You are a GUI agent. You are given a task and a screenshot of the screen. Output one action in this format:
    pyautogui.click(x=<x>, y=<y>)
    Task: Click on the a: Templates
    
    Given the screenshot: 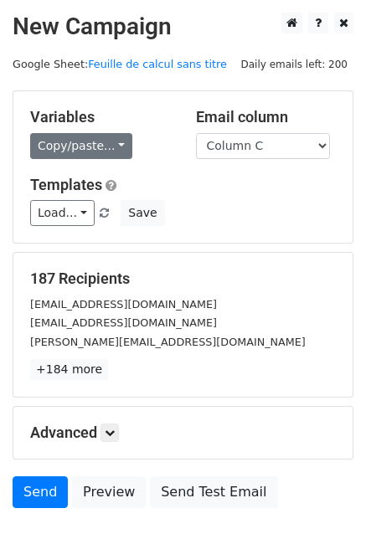 What is the action you would take?
    pyautogui.click(x=66, y=184)
    